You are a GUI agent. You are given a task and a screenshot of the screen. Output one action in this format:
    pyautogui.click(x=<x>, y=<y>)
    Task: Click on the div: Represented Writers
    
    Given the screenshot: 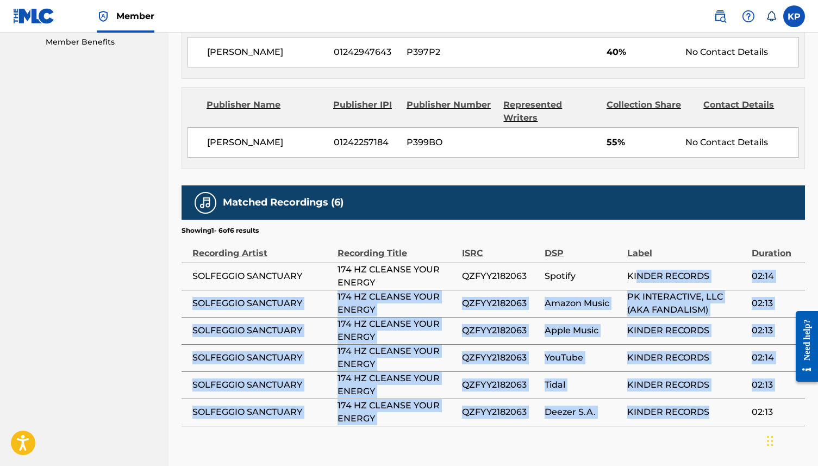 What is the action you would take?
    pyautogui.click(x=550, y=111)
    